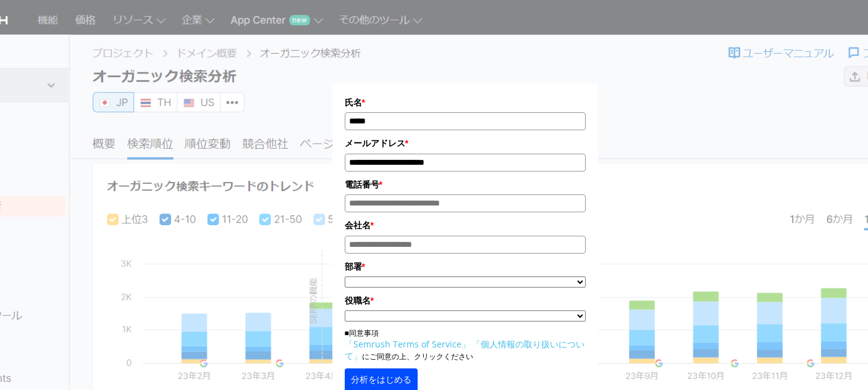 This screenshot has height=390, width=868. What do you see at coordinates (465, 226) in the screenshot?
I see `label: 会社名` at bounding box center [465, 226].